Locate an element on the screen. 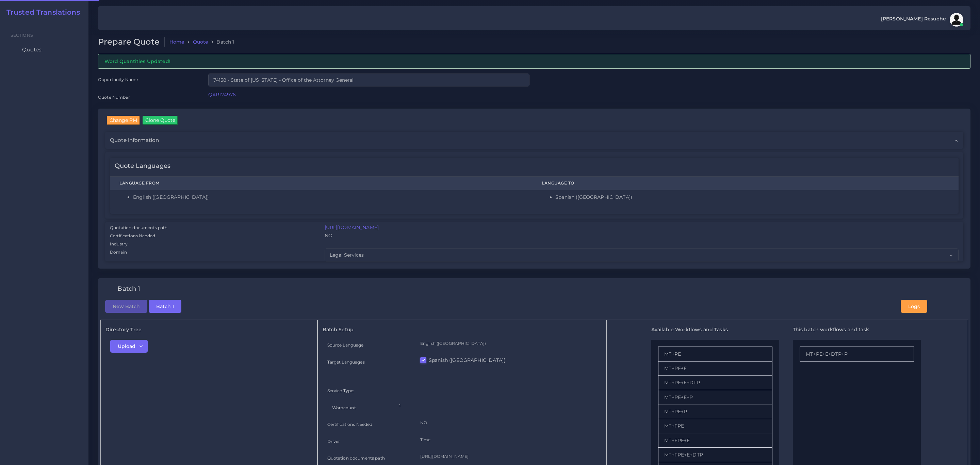  a: Quotes is located at coordinates (44, 50).